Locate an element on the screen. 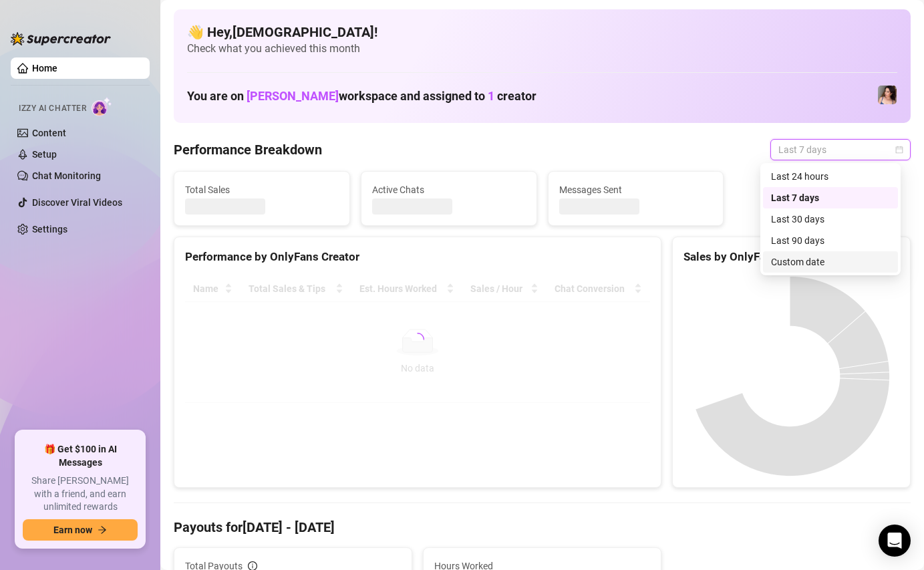 The height and width of the screenshot is (570, 924). a: Settings is located at coordinates (49, 229).